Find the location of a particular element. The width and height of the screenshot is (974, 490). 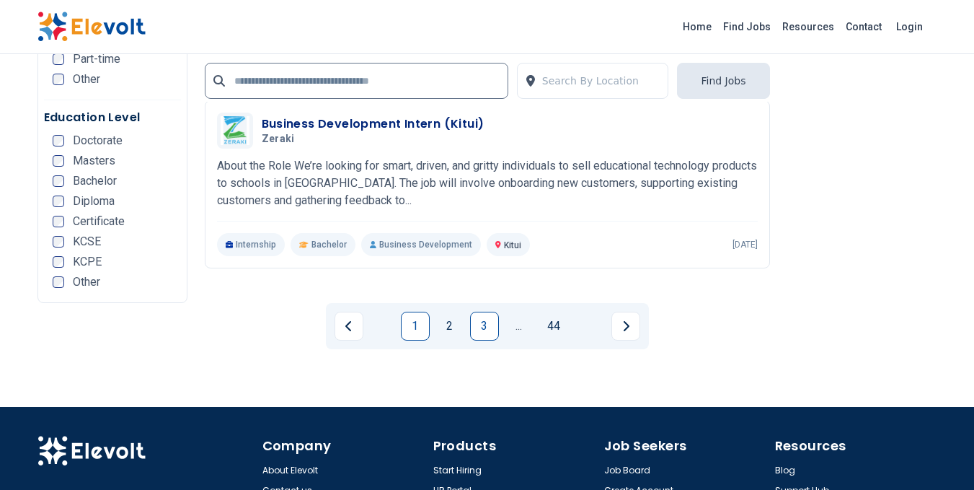

a: Start Hiring is located at coordinates (457, 470).